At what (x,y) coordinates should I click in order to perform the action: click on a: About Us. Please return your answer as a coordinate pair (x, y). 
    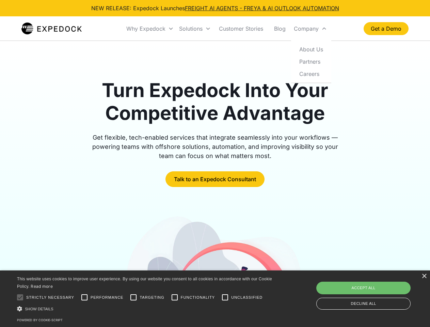
    Looking at the image, I should click on (311, 49).